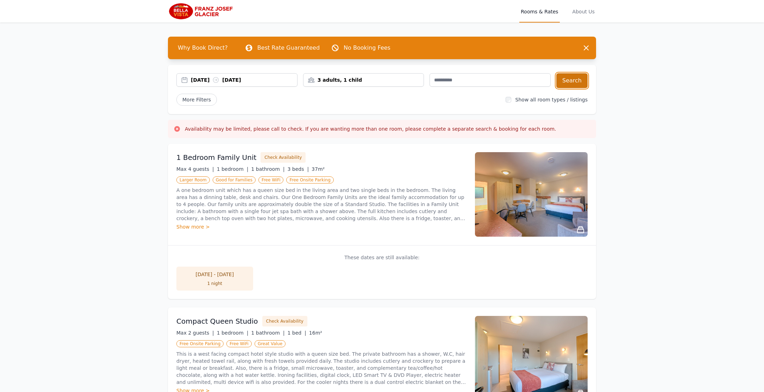 The width and height of the screenshot is (764, 392). I want to click on div: Show more >, so click(321, 227).